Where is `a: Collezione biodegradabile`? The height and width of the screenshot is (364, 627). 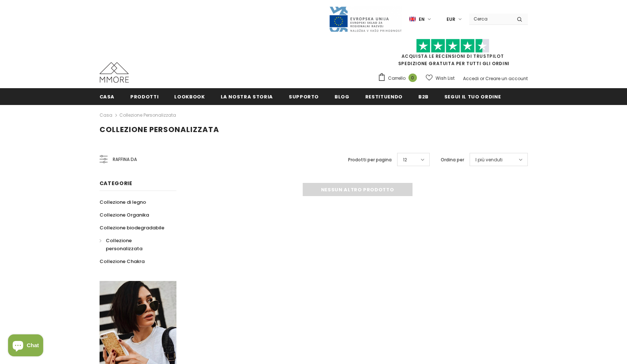
a: Collezione biodegradabile is located at coordinates (132, 228).